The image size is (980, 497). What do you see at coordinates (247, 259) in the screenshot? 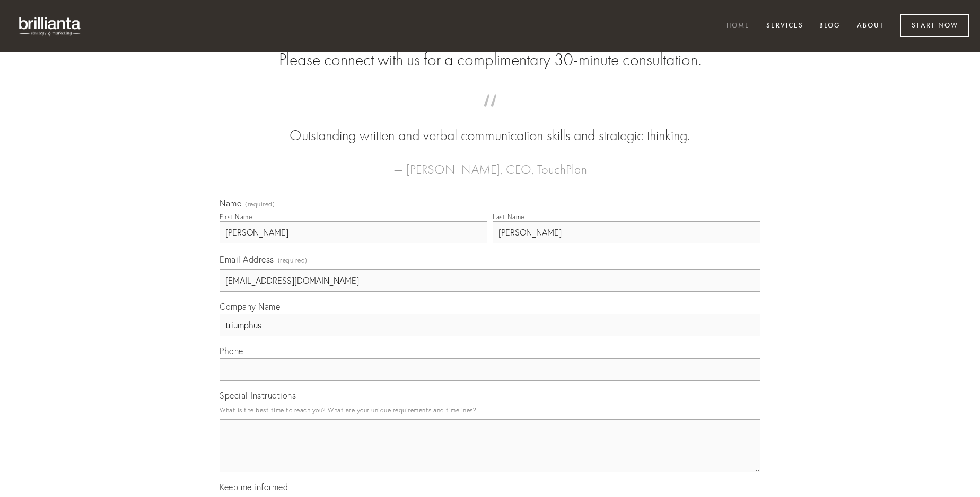
I see `span: Email Address` at bounding box center [247, 259].